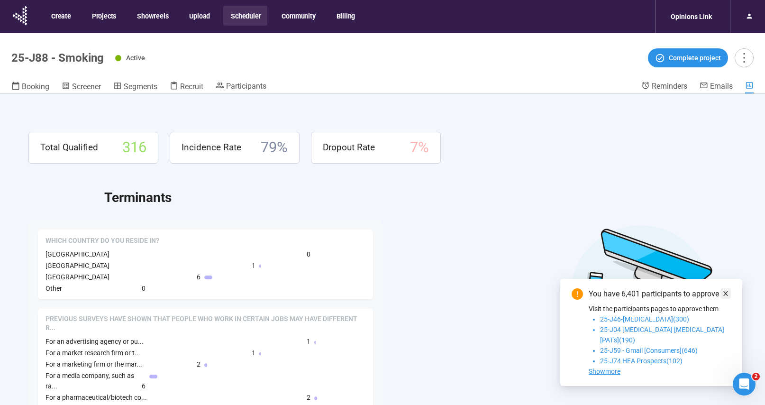 The image size is (765, 405). What do you see at coordinates (664, 87) in the screenshot?
I see `a: Reminders` at bounding box center [664, 87].